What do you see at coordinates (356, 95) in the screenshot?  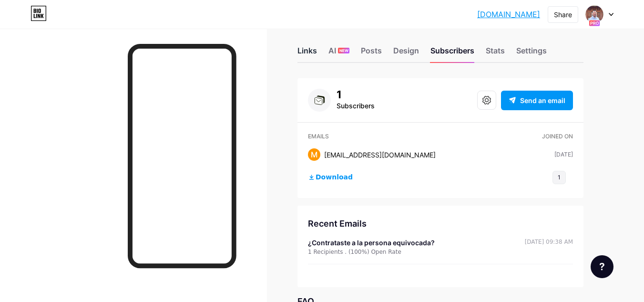 I see `div: 1` at bounding box center [356, 95].